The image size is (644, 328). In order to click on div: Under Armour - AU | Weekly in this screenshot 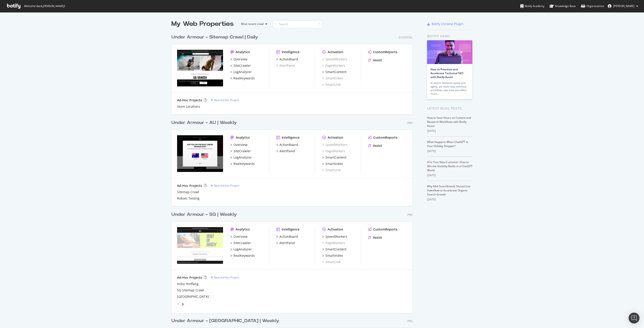, I will do `click(204, 122)`.